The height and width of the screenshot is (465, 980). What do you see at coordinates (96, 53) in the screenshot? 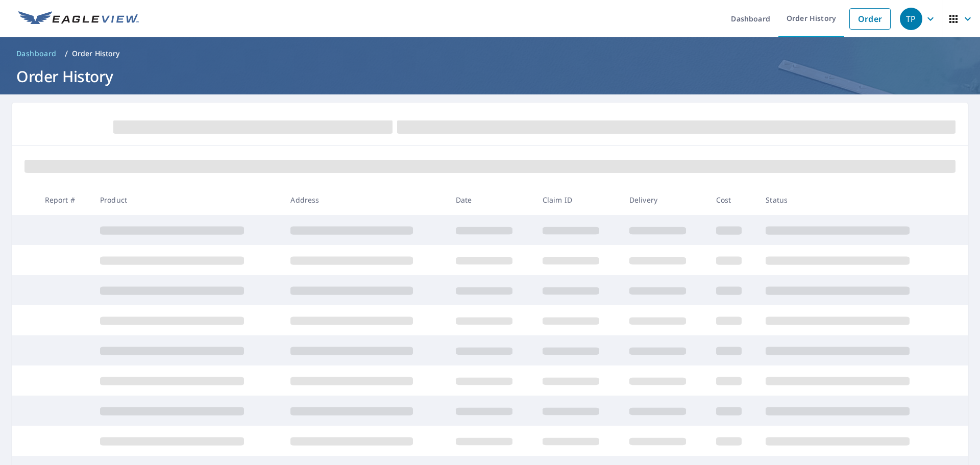
I see `p: Order History` at bounding box center [96, 53].